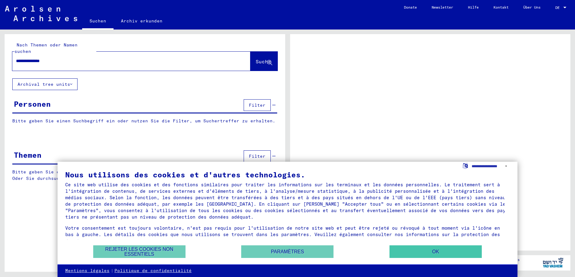 The image size is (575, 277). What do you see at coordinates (145, 121) in the screenshot?
I see `p: Bitte geben Sie einen Suchbegriff ein oder nutzen Sie die Filter, um Suchertreffer zu erhalten.` at bounding box center [145, 121].